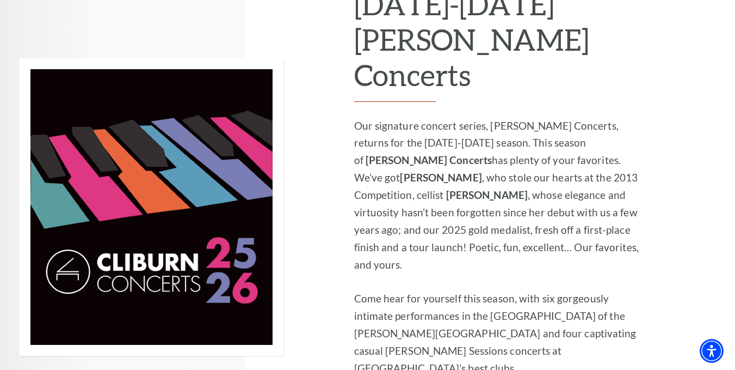  Describe the element at coordinates (712, 351) in the screenshot. I see `div: Accessibility Menu` at that location.